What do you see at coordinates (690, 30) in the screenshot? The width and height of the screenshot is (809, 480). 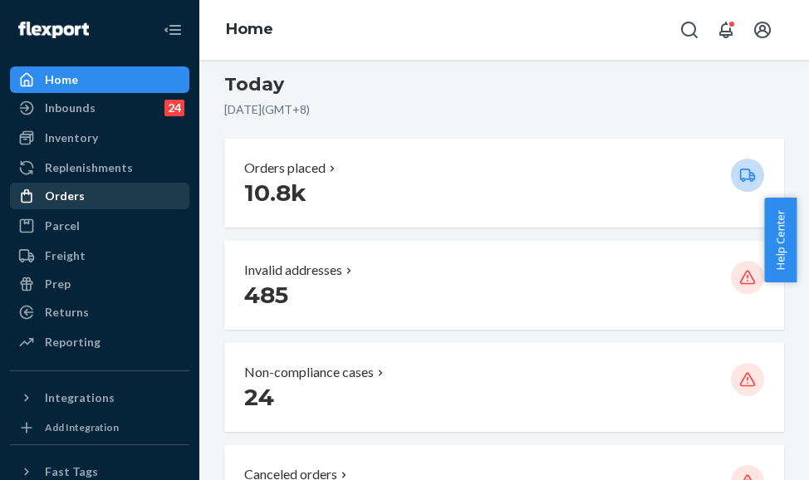 I see `button: Open Search Box` at bounding box center [690, 30].